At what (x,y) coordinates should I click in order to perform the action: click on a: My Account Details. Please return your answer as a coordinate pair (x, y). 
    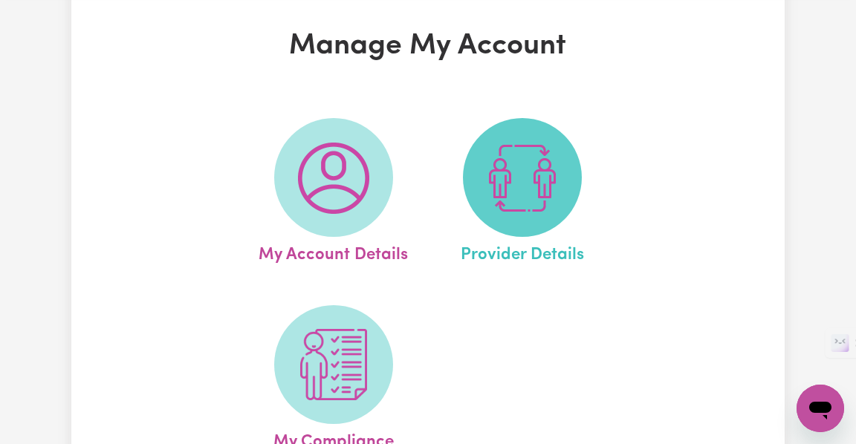
    Looking at the image, I should click on (333, 193).